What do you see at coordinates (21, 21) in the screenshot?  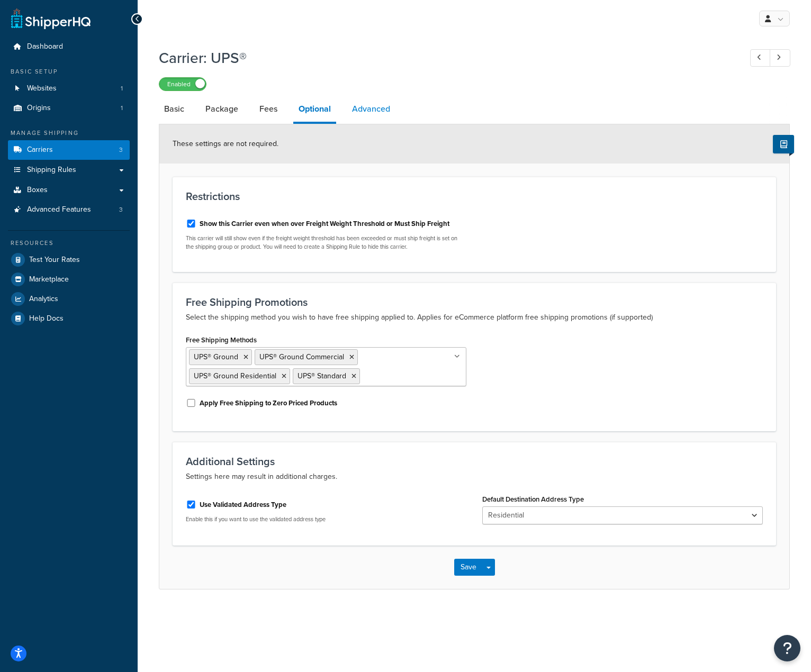 I see `img: logo_orange.svg` at bounding box center [21, 21].